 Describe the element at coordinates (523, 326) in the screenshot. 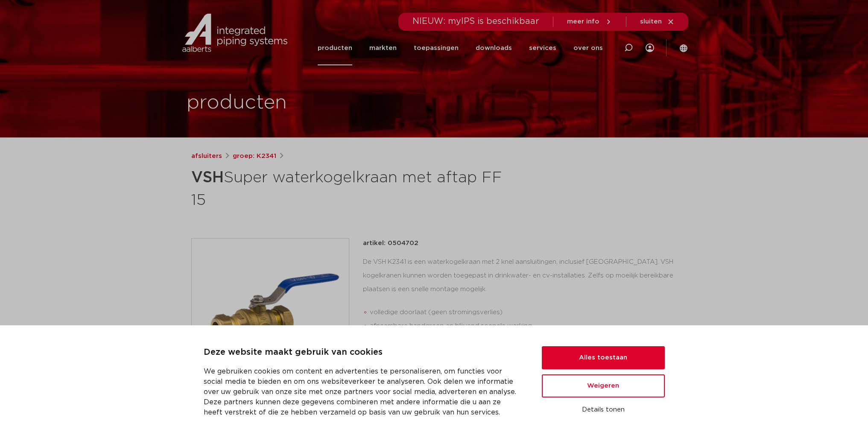

I see `li: afneembare handgreep en blijvend soepele werking` at that location.